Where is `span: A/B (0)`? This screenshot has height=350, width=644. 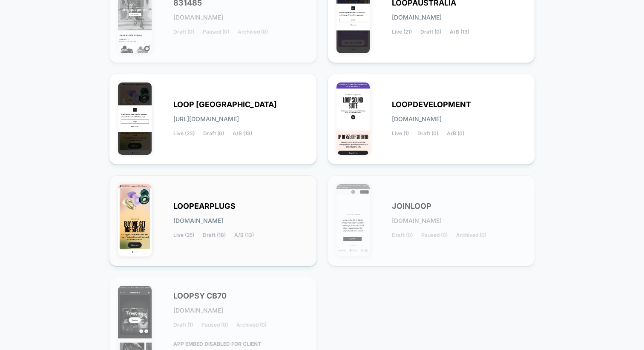 span: A/B (0) is located at coordinates (456, 134).